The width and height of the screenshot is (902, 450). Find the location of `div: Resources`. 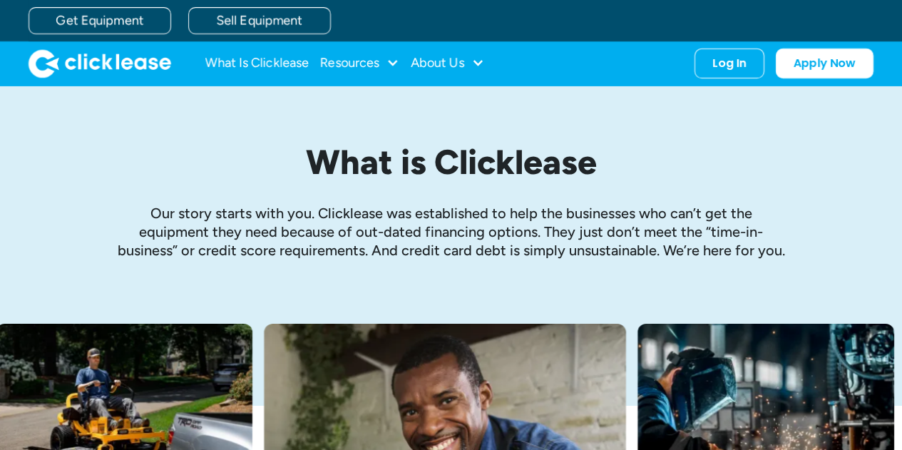

div: Resources is located at coordinates (359, 63).